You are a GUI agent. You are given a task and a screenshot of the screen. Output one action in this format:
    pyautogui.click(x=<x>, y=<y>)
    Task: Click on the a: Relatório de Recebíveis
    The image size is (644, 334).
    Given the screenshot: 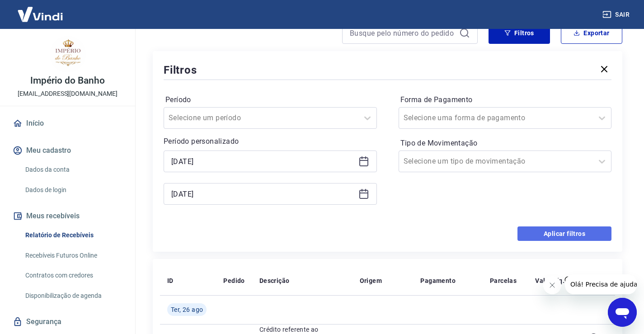 What is the action you would take?
    pyautogui.click(x=73, y=235)
    